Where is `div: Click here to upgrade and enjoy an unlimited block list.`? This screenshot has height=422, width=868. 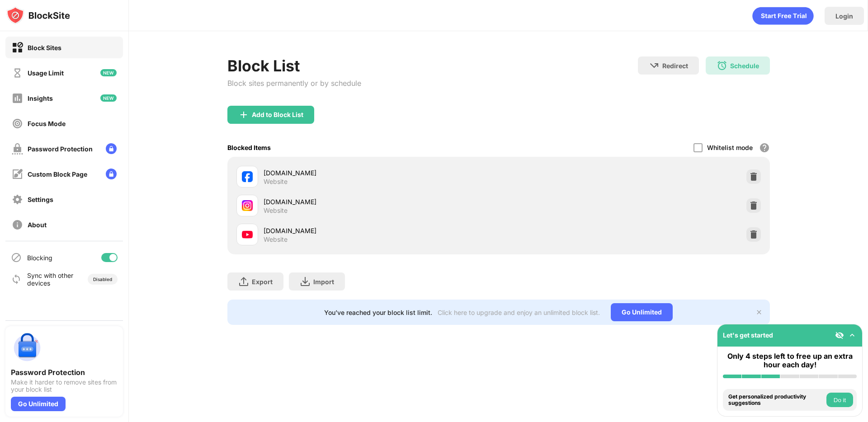
div: Click here to upgrade and enjoy an unlimited block list. is located at coordinates (518, 312).